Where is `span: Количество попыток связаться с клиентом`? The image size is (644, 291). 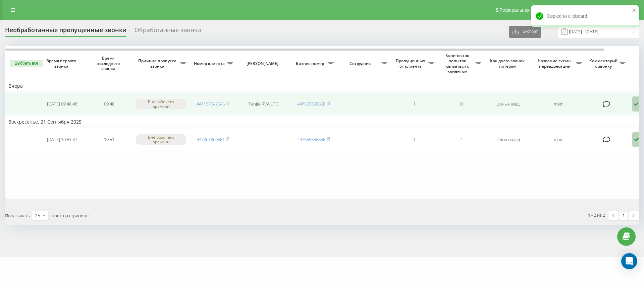
span: Количество попыток связаться с клиентом is located at coordinates (459, 63).